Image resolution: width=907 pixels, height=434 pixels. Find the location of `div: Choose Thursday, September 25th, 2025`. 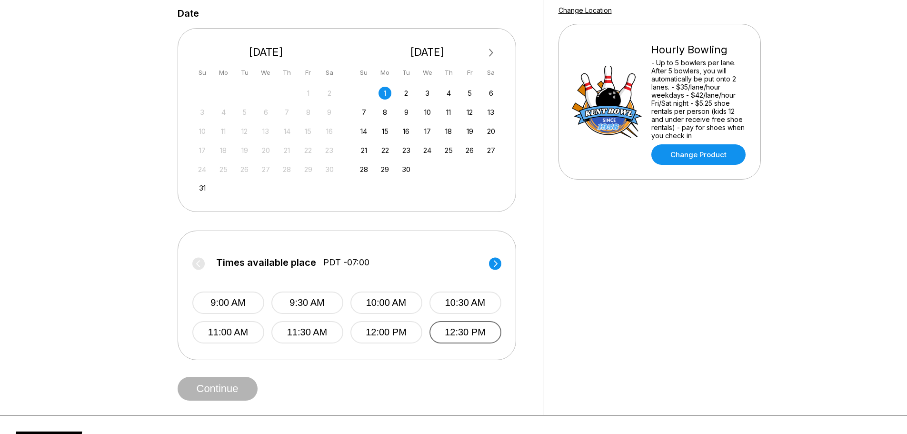

div: Choose Thursday, September 25th, 2025 is located at coordinates (448, 150).